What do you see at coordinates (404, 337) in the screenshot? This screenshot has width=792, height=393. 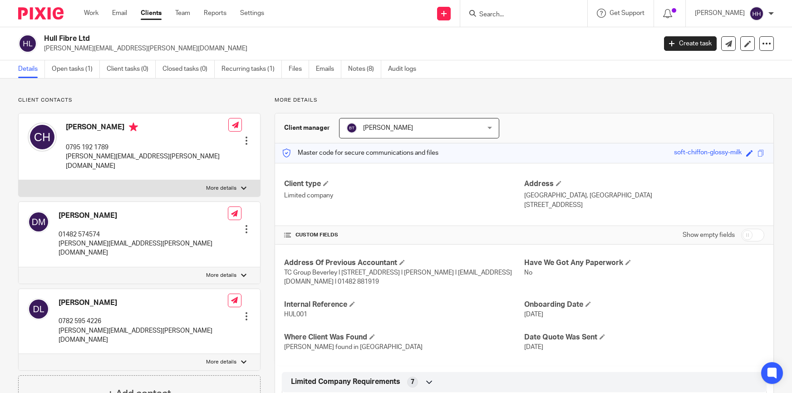 I see `h4: Where Client Was Found` at bounding box center [404, 337].